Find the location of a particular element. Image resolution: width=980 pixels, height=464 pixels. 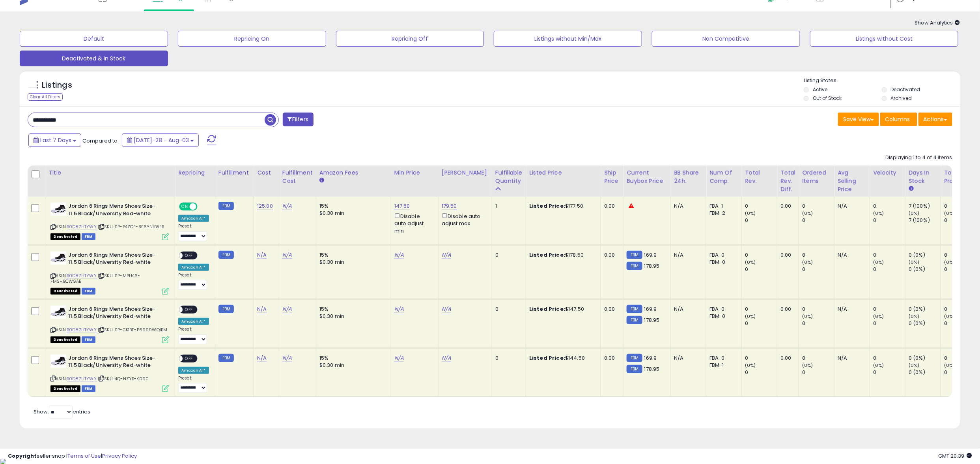

a: 147.50 is located at coordinates (402, 206).